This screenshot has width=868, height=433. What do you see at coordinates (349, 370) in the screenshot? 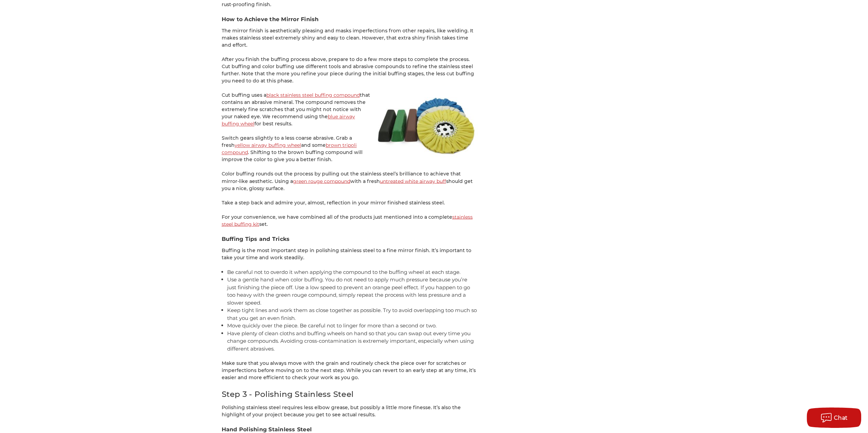
I see `p: Make sure that you always move with the grain and routinely check the piece over for scratches or...` at bounding box center [349, 370].